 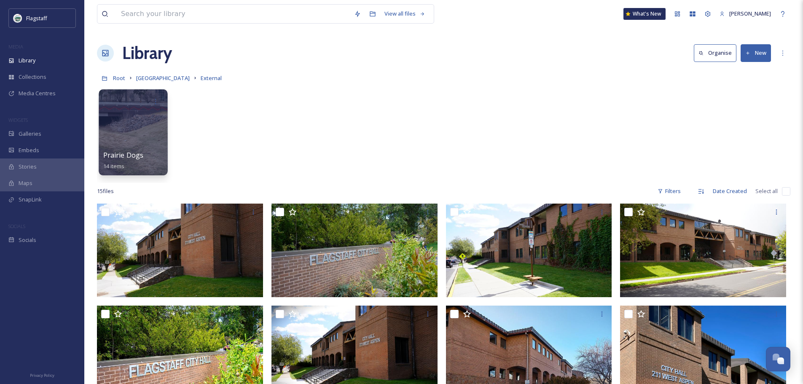 I want to click on span: Library, so click(x=27, y=60).